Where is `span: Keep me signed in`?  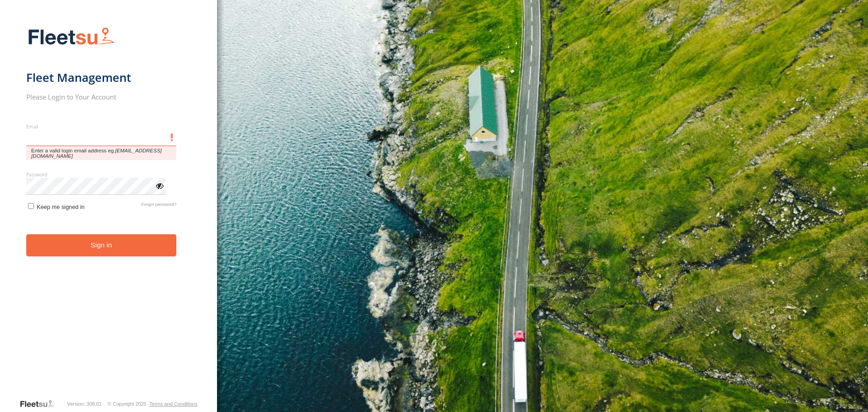
span: Keep me signed in is located at coordinates (60, 207).